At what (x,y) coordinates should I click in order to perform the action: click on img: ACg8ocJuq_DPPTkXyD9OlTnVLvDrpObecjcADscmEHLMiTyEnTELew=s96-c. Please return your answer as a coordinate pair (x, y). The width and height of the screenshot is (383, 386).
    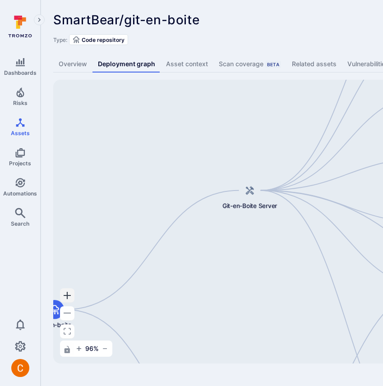
    Looking at the image, I should click on (20, 368).